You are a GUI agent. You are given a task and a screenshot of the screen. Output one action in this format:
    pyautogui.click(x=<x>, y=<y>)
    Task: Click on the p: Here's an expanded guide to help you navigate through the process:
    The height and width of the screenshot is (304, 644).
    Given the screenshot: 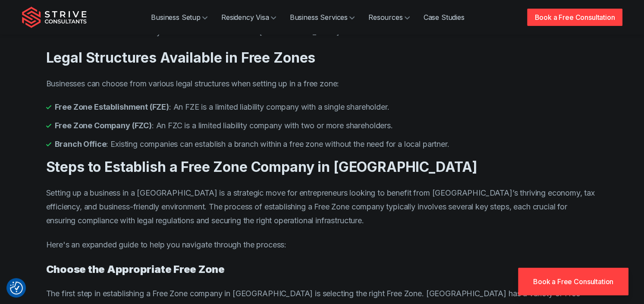 What is the action you would take?
    pyautogui.click(x=322, y=245)
    